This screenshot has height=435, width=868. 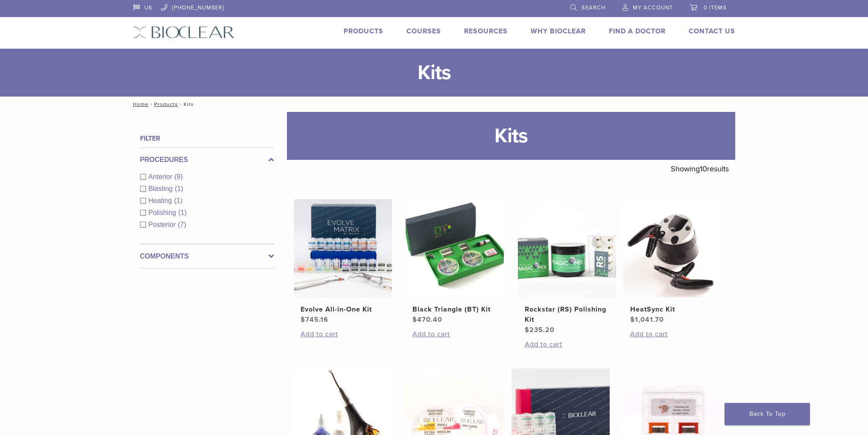 I want to click on a: Find A Doctor, so click(x=637, y=31).